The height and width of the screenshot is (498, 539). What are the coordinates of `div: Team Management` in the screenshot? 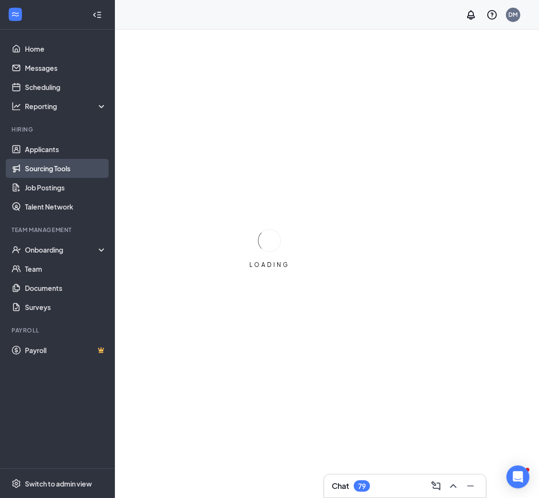 It's located at (58, 230).